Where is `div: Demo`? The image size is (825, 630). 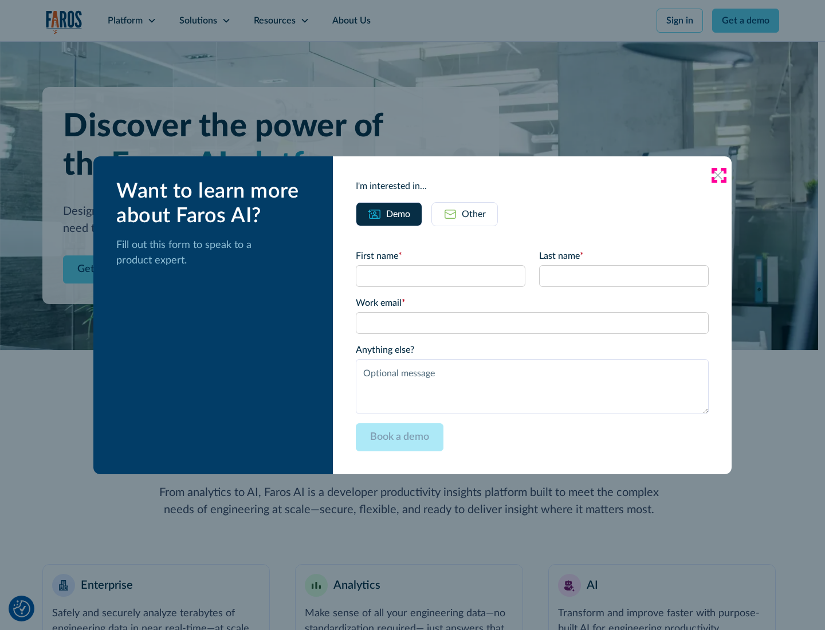 div: Demo is located at coordinates (398, 214).